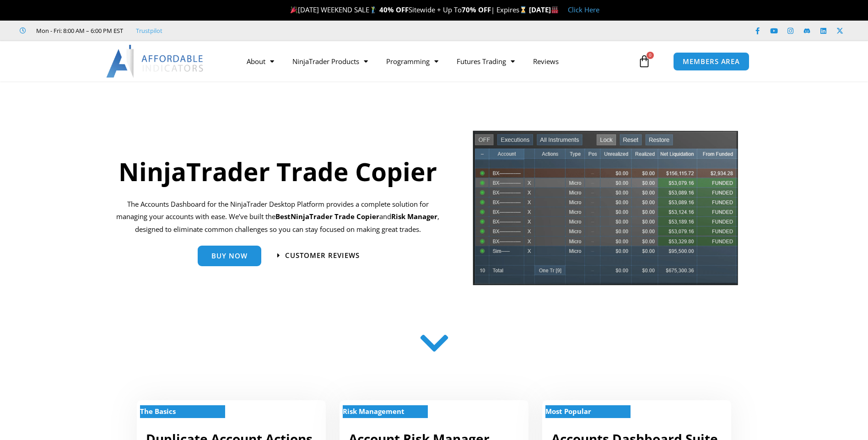 The width and height of the screenshot is (868, 440). I want to click on a: Futures Trading, so click(485, 61).